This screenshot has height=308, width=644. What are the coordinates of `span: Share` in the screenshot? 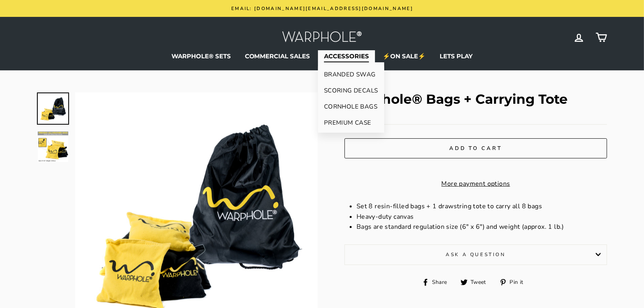 It's located at (442, 282).